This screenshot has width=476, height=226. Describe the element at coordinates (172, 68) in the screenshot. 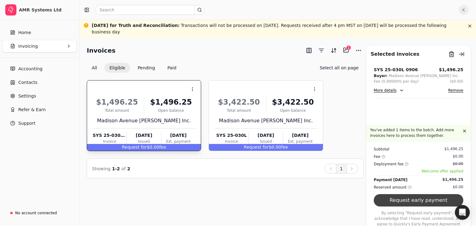

I see `button: Paid` at that location.